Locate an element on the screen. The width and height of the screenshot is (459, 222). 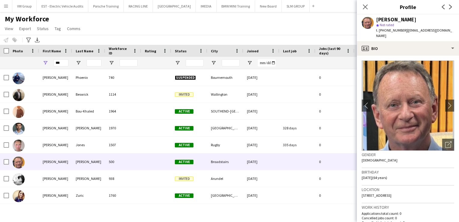
img: Roberta Hofmann is located at coordinates (19, 179).